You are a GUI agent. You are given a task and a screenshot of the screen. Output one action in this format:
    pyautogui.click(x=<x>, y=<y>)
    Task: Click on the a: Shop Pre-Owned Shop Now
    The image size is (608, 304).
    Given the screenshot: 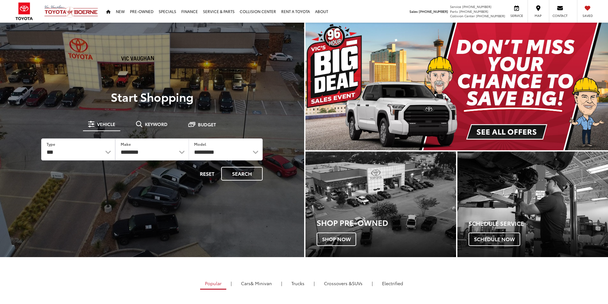 What is the action you would take?
    pyautogui.click(x=381, y=204)
    